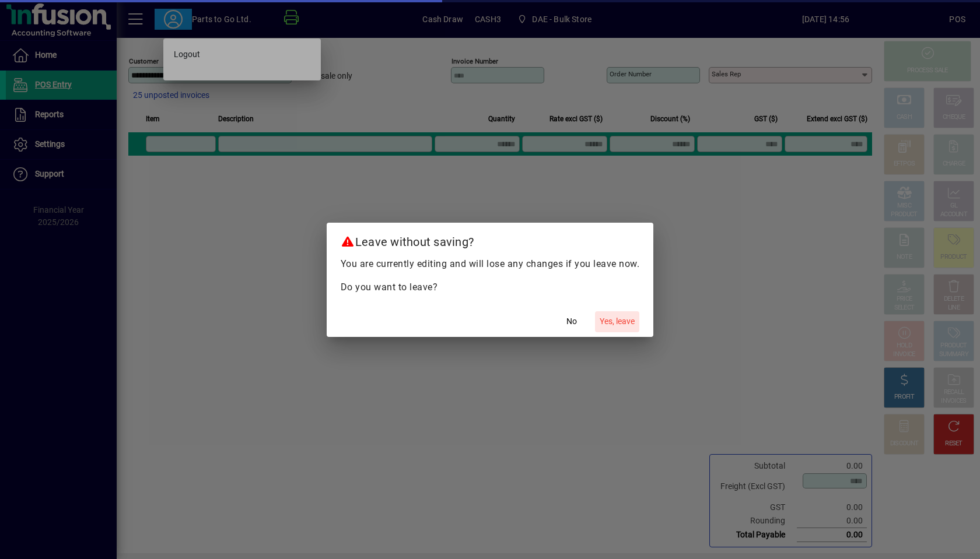 This screenshot has height=559, width=980. Describe the element at coordinates (490, 239) in the screenshot. I see `h2: Leave without saving?` at that location.